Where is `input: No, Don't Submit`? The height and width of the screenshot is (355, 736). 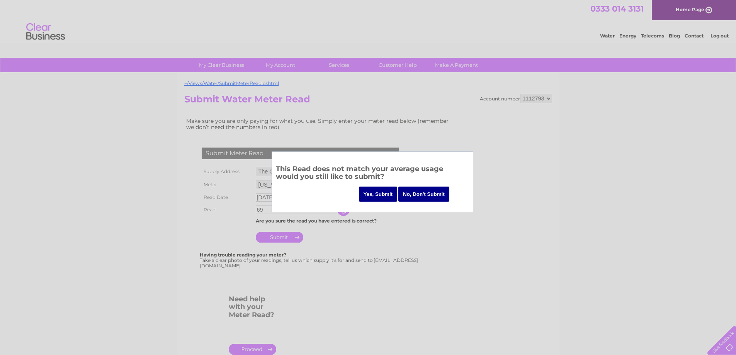
input: No, Don't Submit is located at coordinates (424, 194).